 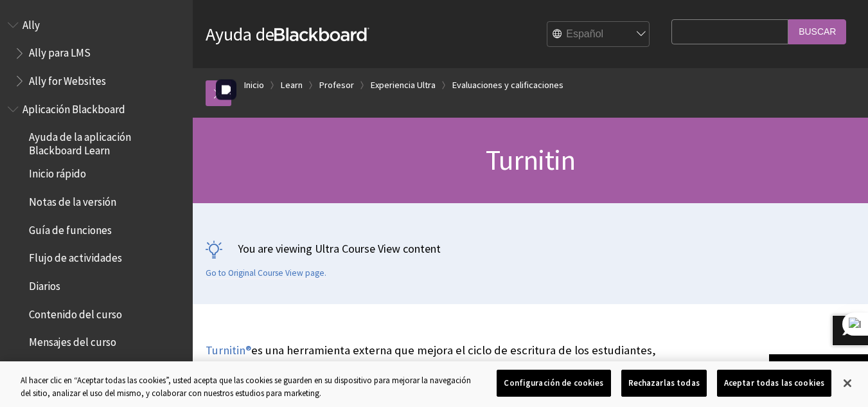 What do you see at coordinates (336, 85) in the screenshot?
I see `a: Profesor` at bounding box center [336, 85].